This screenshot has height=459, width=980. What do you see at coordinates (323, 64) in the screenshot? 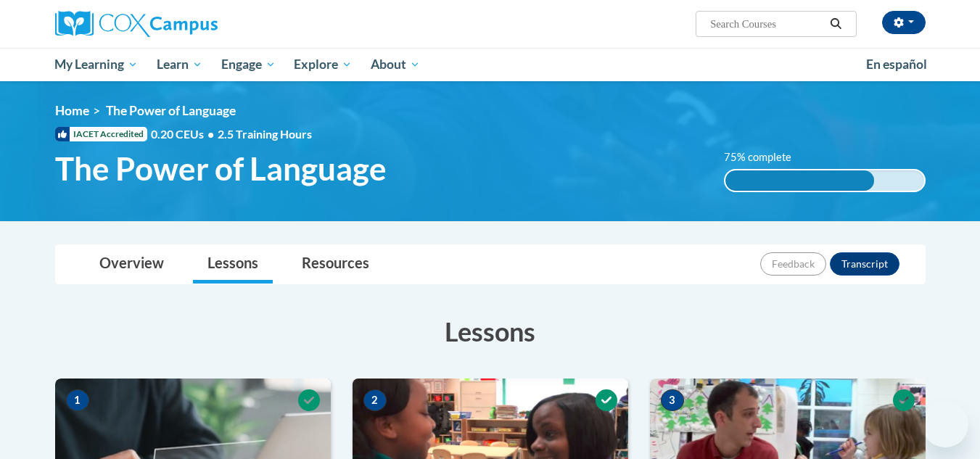
I see `a: Explore` at bounding box center [323, 64].